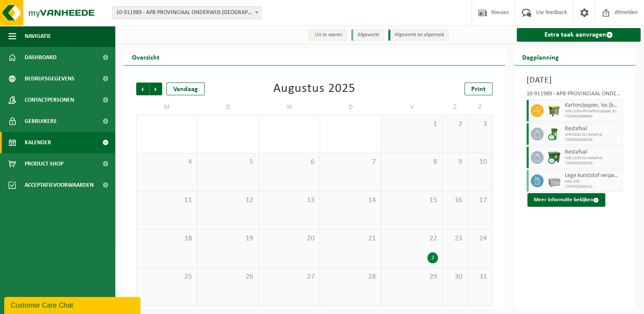 This screenshot has width=644, height=314. What do you see at coordinates (143, 89) in the screenshot?
I see `span: Vorige` at bounding box center [143, 89].